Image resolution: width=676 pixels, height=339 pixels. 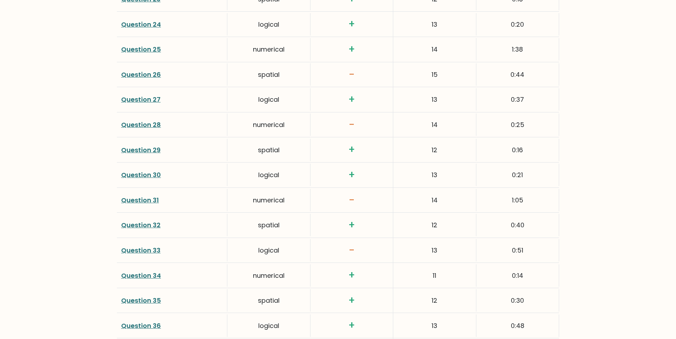 What do you see at coordinates (141, 124) in the screenshot?
I see `a: Question 28` at bounding box center [141, 124].